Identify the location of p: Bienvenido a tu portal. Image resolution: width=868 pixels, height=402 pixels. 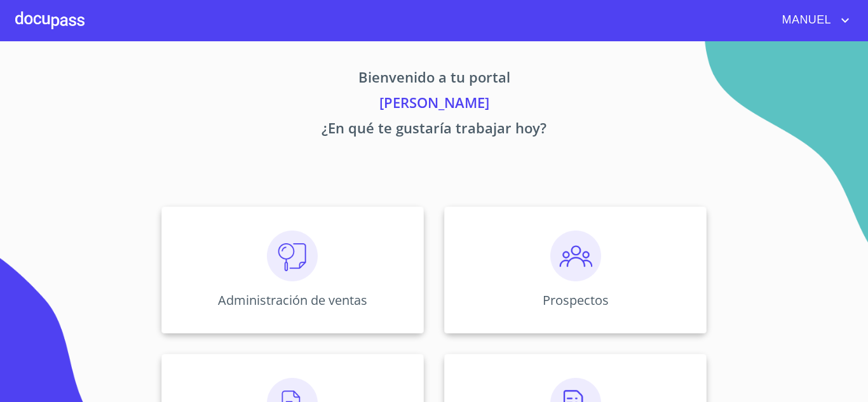
(434, 79).